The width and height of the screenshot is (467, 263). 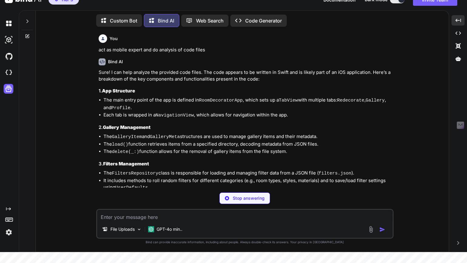 What do you see at coordinates (351, 100) in the screenshot?
I see `code: Redecorate` at bounding box center [351, 100].